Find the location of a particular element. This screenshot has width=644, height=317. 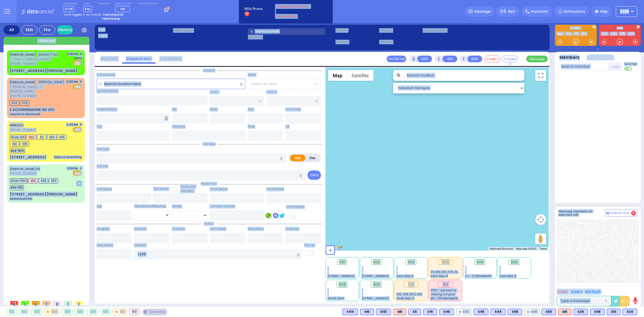

div: 906 is located at coordinates (80, 312).